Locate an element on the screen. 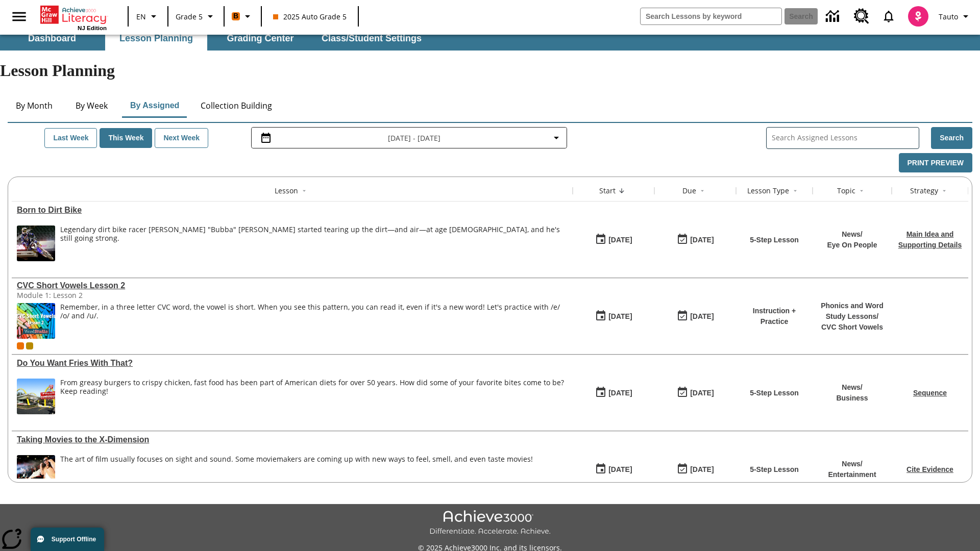 The image size is (980, 551). button: Language: EN, Select a language is located at coordinates (148, 17).